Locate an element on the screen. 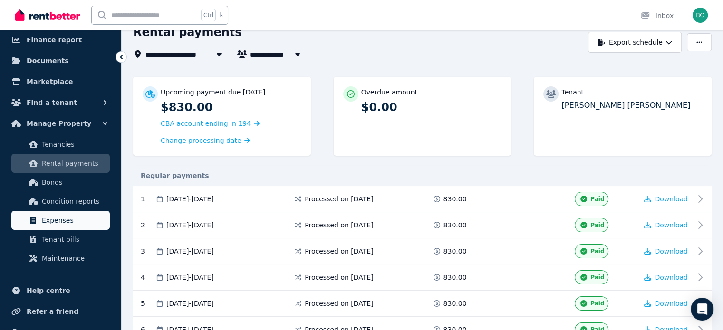 This screenshot has height=330, width=723. a: Documents is located at coordinates (60, 61).